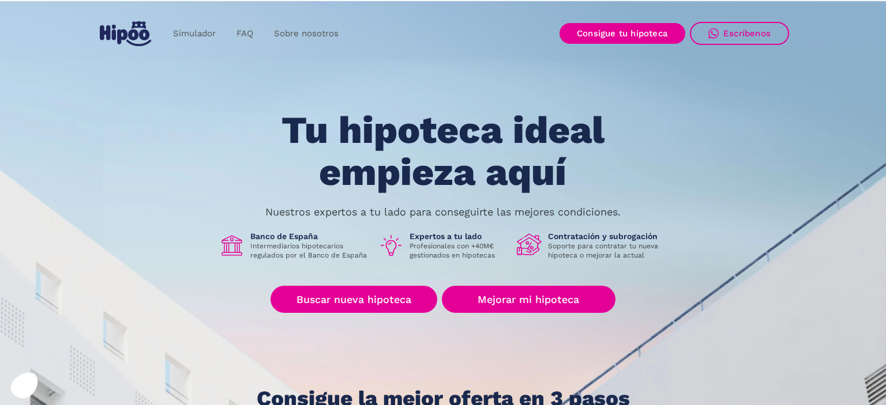  Describe the element at coordinates (125, 33) in the screenshot. I see `a: home` at that location.